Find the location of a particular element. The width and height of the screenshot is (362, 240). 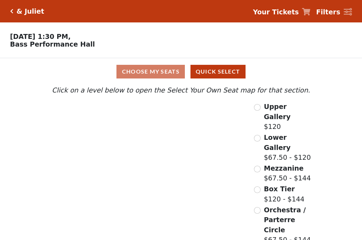

path: Orchestra / Parterre Circle - Seats Available: 32 is located at coordinates (169, 196).